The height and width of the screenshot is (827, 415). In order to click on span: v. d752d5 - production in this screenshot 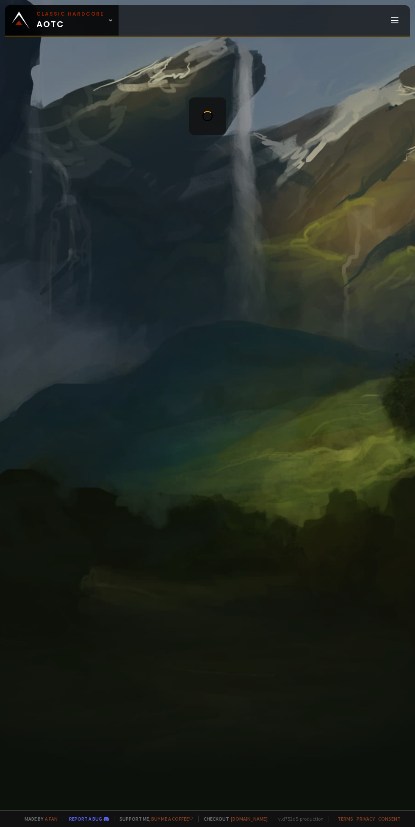, I will do `click(298, 819)`.